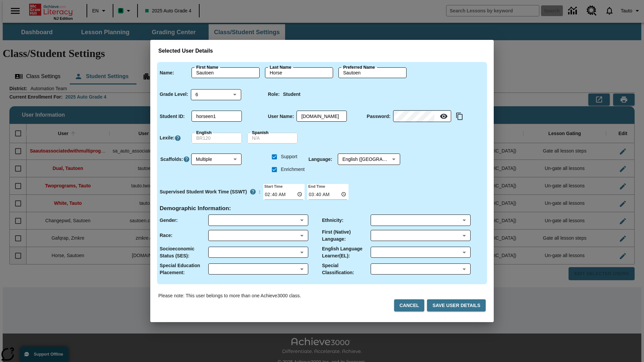 The image size is (644, 362). What do you see at coordinates (229, 295) in the screenshot?
I see `p: Please note: This user belongs to more than one Achieve3000 class.` at bounding box center [229, 295].